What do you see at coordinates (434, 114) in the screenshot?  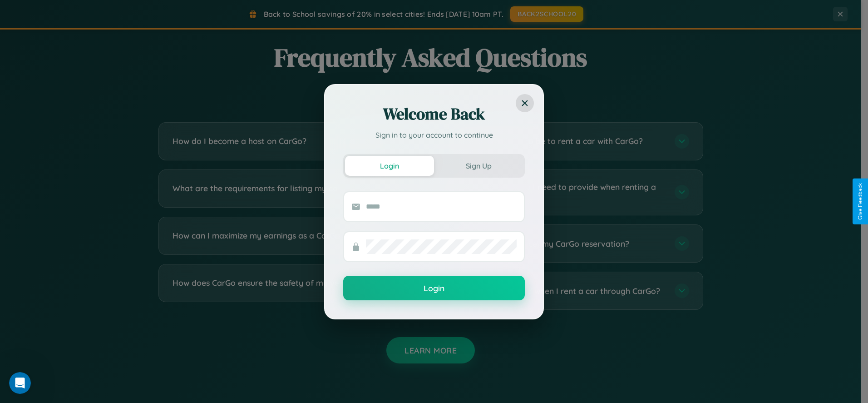 I see `h2: Welcome Back` at bounding box center [434, 114].